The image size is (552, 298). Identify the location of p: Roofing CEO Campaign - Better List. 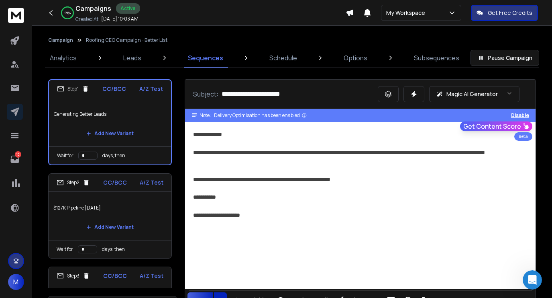
(127, 40).